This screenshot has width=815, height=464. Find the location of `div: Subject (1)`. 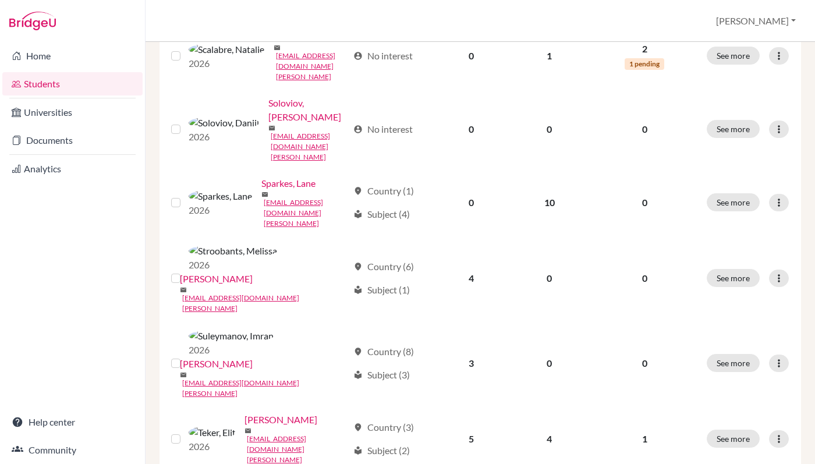

div: Subject (1) is located at coordinates (381, 290).